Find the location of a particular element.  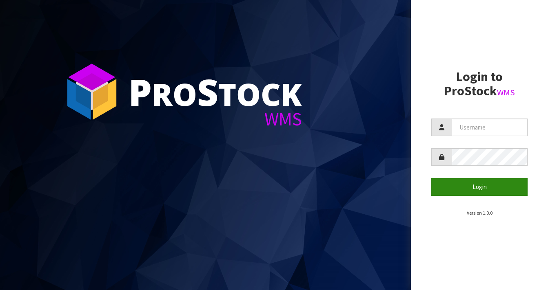

img: ProStock Cube is located at coordinates (92, 92).